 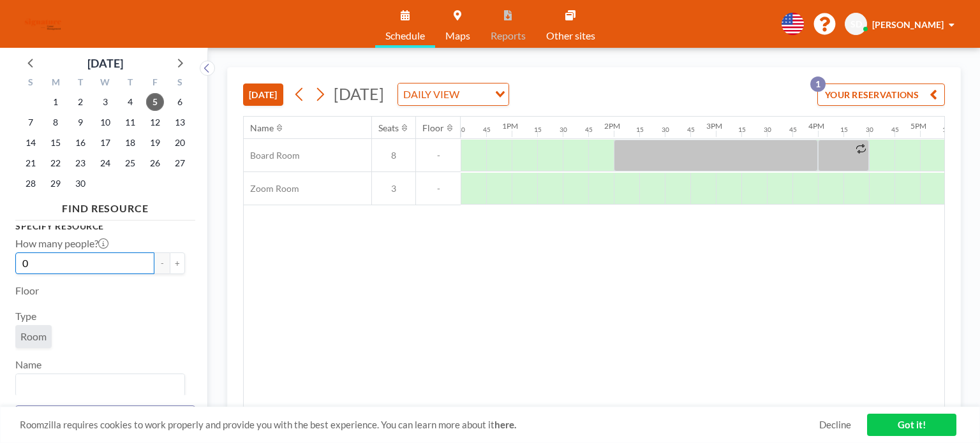 What do you see at coordinates (31, 123) in the screenshot?
I see `span: Sunday, September 7, 2025` at bounding box center [31, 123].